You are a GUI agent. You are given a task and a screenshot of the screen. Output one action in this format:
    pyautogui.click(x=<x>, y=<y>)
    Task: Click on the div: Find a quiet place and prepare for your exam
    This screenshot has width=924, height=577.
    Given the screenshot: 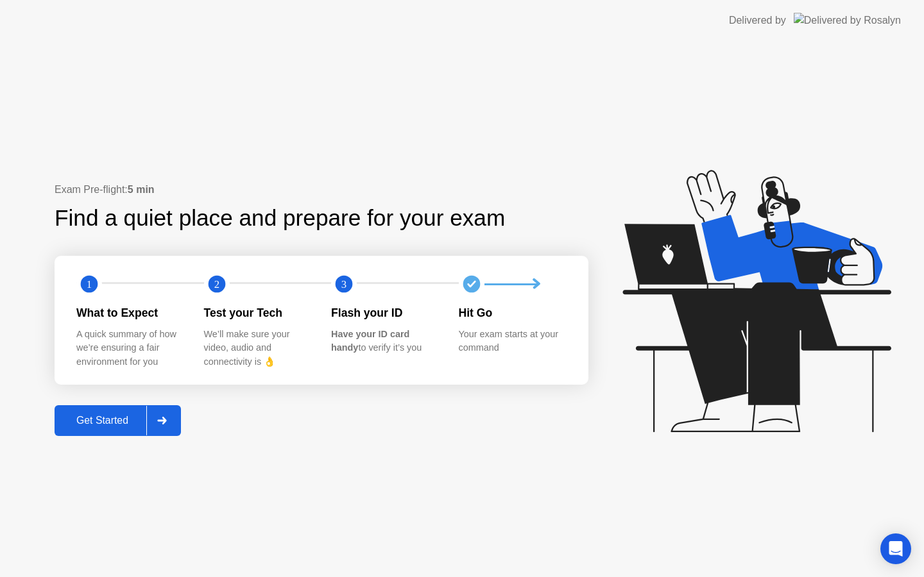 What is the action you would take?
    pyautogui.click(x=280, y=218)
    